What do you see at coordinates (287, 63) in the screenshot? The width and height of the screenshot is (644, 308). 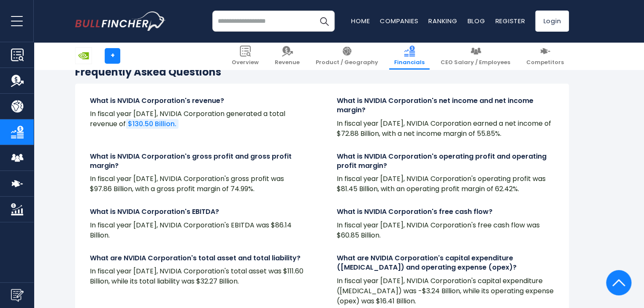 I see `span: Revenue` at bounding box center [287, 63].